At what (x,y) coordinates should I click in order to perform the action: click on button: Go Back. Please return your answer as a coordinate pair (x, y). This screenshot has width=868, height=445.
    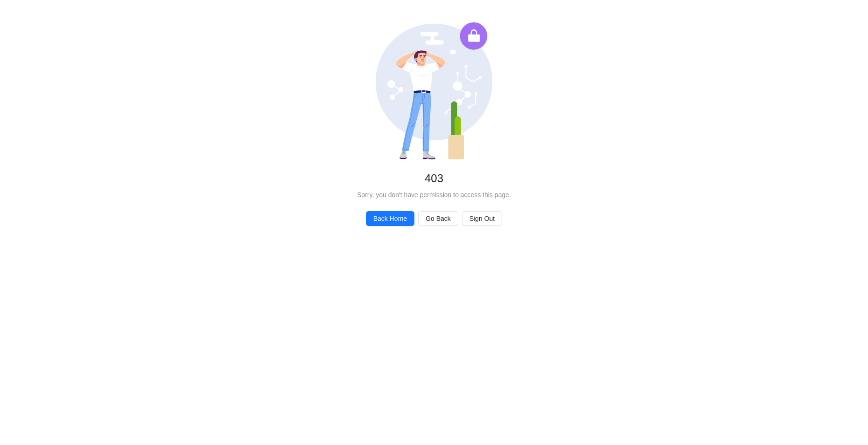
    Looking at the image, I should click on (438, 218).